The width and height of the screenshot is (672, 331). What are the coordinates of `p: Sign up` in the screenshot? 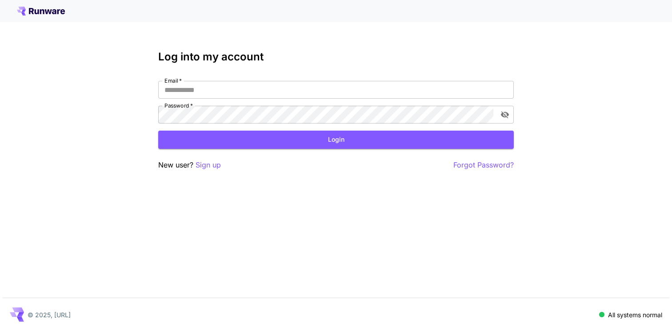 It's located at (208, 165).